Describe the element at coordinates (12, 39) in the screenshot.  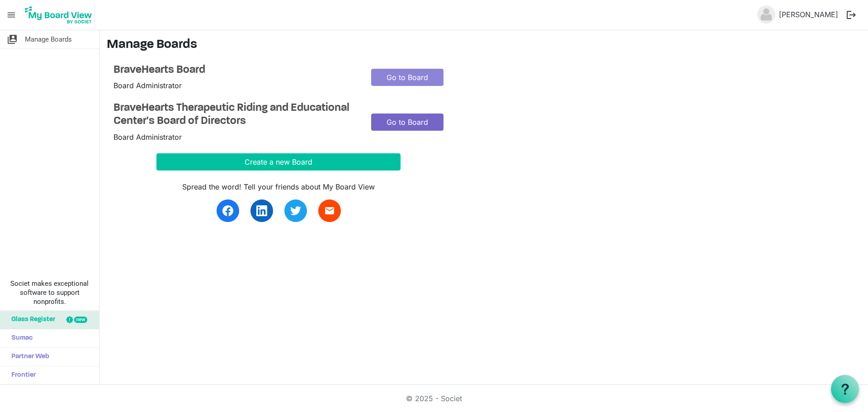
I see `span: switch_account` at that location.